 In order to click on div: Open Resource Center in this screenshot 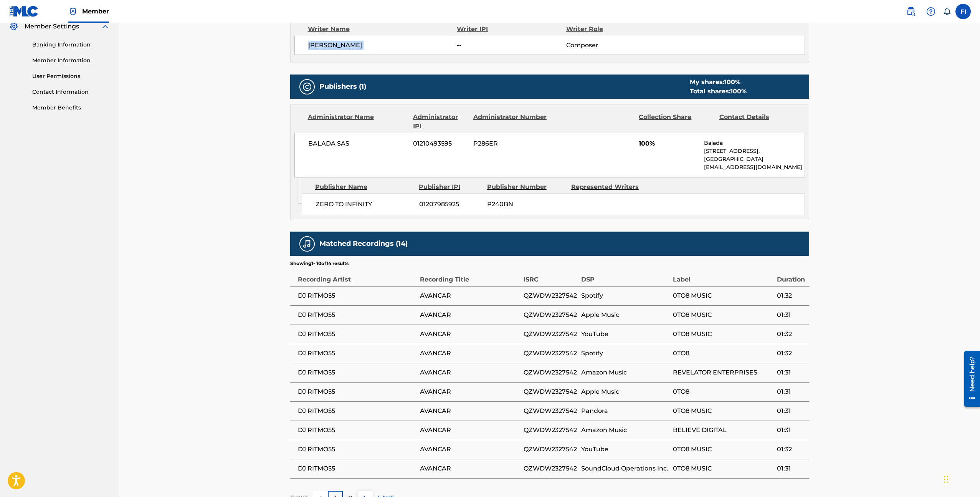, I will do `click(13, 31)`.